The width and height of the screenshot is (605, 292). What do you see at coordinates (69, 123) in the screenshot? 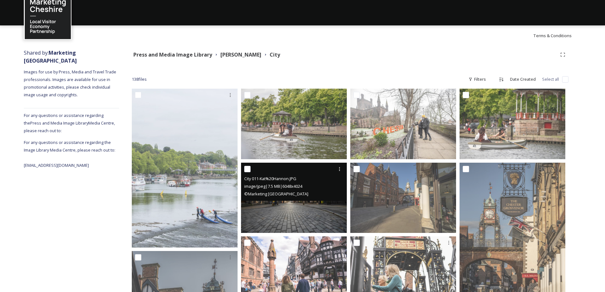
I see `span: For any questions or assistance regarding the Press and Media Image Library Media Centre, please ...` at bounding box center [69, 123].